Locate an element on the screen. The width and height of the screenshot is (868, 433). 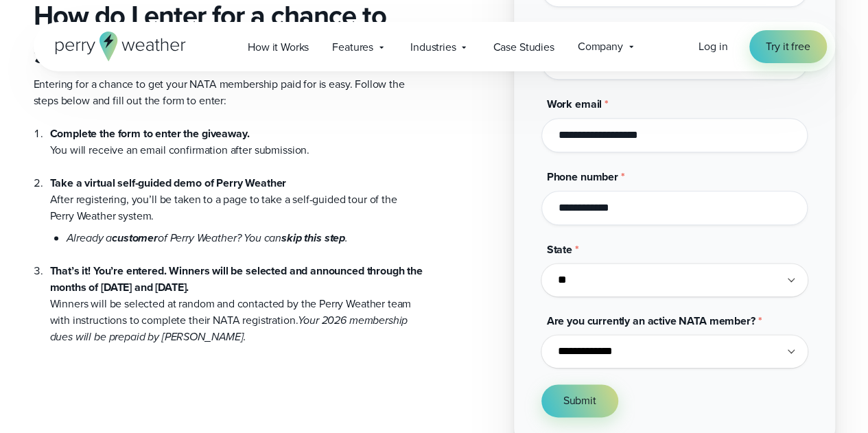
p: Entering for a chance to get your NATA membership paid for is easy. Follow the steps below and fi... is located at coordinates (228, 92).